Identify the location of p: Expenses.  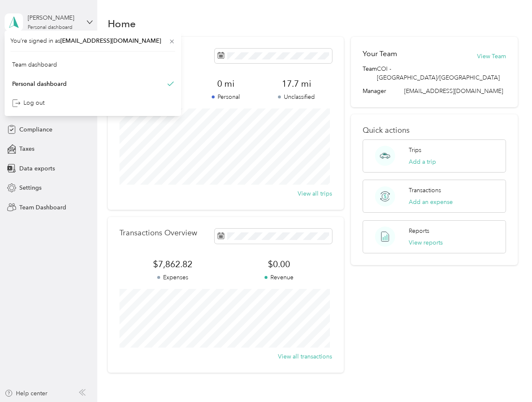
(173, 277).